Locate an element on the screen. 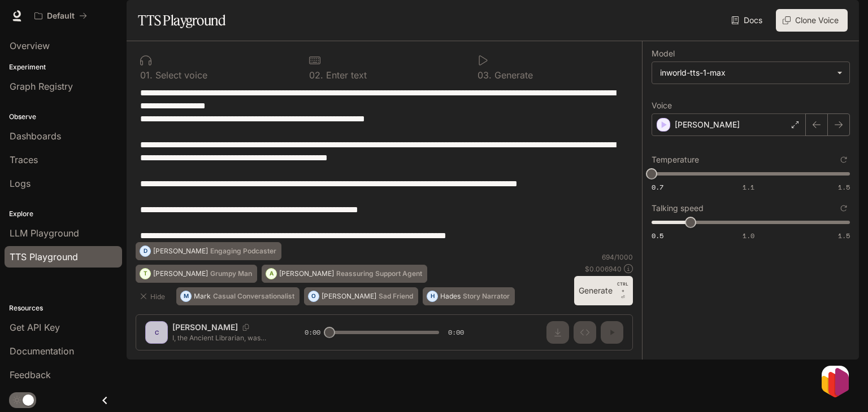 The height and width of the screenshot is (412, 868). button: All workspaces is located at coordinates (61, 16).